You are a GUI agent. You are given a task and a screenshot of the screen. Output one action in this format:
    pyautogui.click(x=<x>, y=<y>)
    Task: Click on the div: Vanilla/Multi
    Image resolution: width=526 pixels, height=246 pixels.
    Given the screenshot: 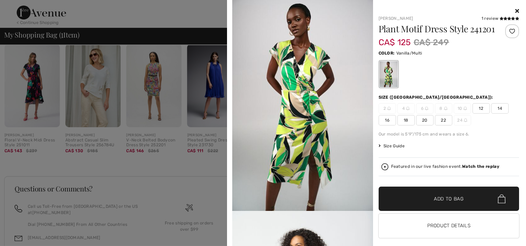 What is the action you would take?
    pyautogui.click(x=388, y=74)
    